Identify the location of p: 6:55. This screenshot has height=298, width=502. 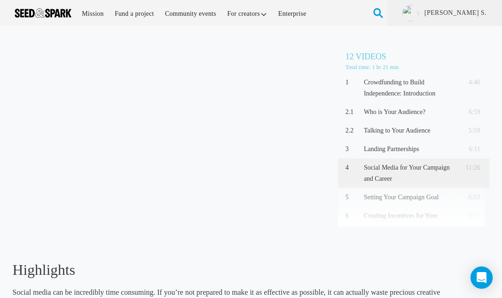
(471, 216).